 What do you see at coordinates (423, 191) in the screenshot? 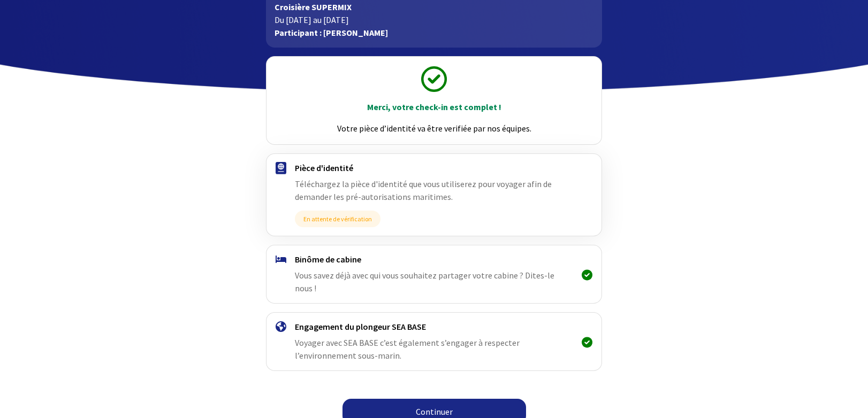
I see `span: Téléchargez la pièce d'identité que vous utiliserez pour voyager afin de demander les pré-autoris...` at bounding box center [423, 191].